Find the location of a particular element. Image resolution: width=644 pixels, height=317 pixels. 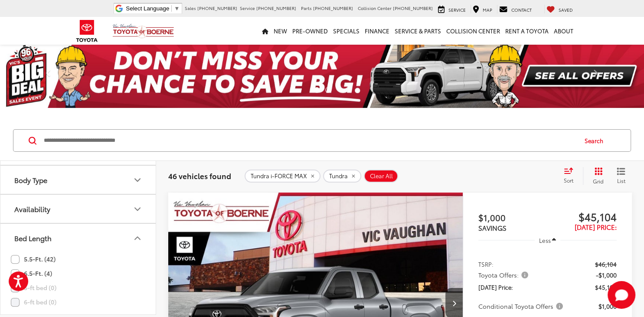

button: List View is located at coordinates (621, 175).